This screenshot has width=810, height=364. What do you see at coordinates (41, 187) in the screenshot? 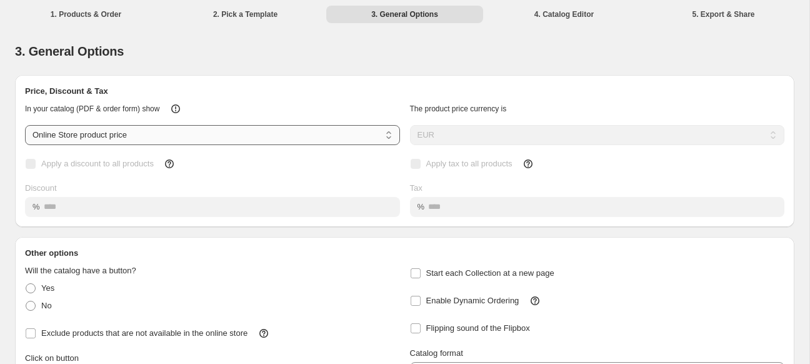
I see `span: Discount` at bounding box center [41, 187].